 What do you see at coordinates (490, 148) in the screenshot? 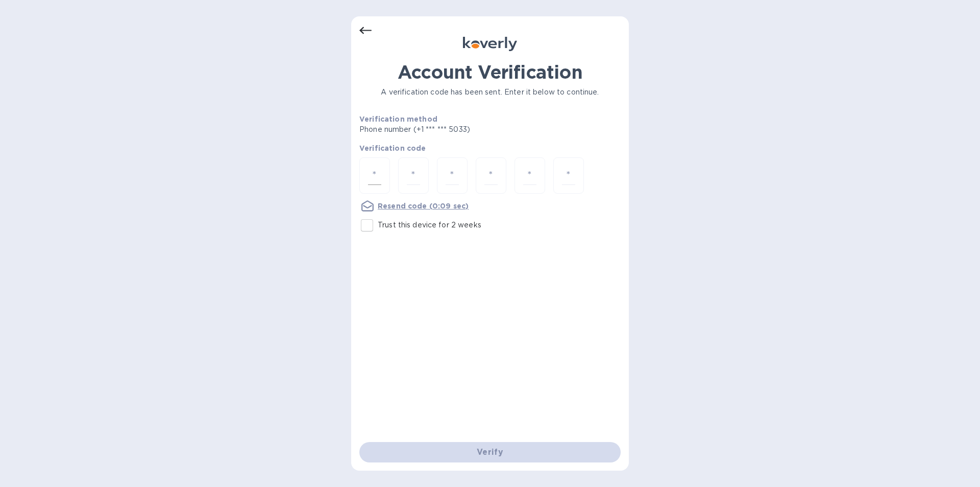
I see `p: Verification code` at bounding box center [490, 148].